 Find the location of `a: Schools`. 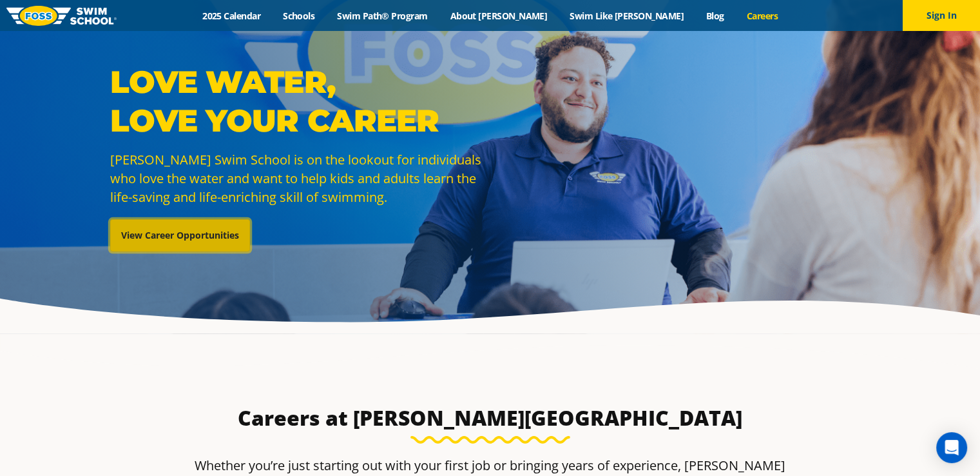

a: Schools is located at coordinates (299, 16).